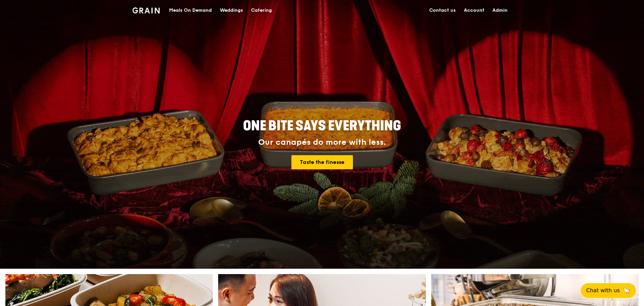  Describe the element at coordinates (231, 11) in the screenshot. I see `div: Weddings` at that location.